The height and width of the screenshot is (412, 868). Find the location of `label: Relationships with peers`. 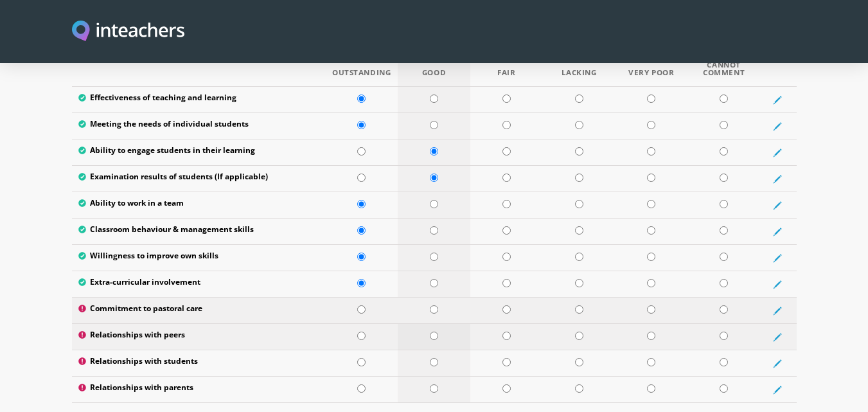

label: Relationships with peers is located at coordinates (198, 337).